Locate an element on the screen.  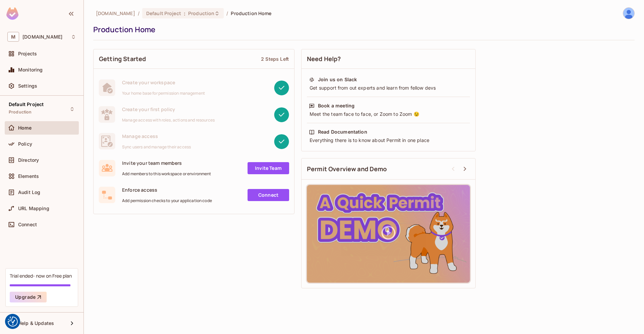
span: Monitoring is located at coordinates (31, 70).